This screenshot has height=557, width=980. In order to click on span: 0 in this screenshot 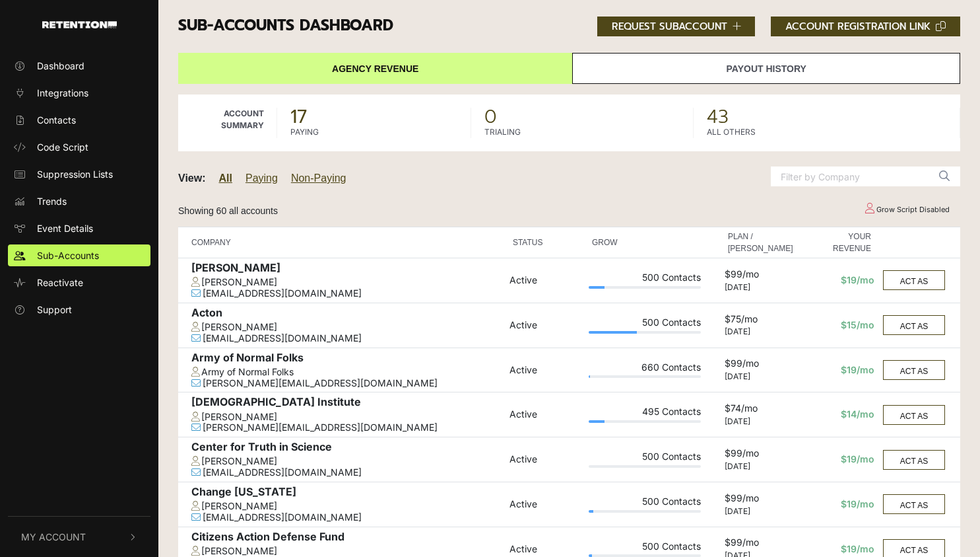, I will do `click(582, 117)`.